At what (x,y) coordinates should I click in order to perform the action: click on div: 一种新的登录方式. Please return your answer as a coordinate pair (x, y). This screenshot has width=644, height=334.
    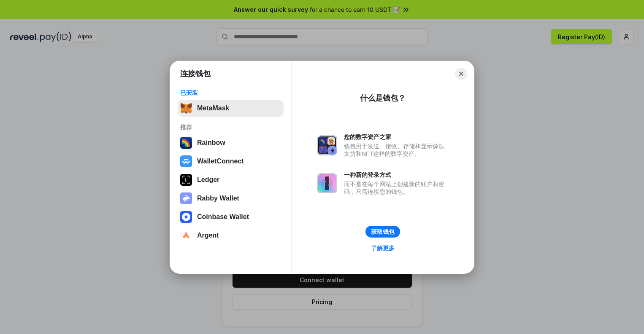
    Looking at the image, I should click on (396, 175).